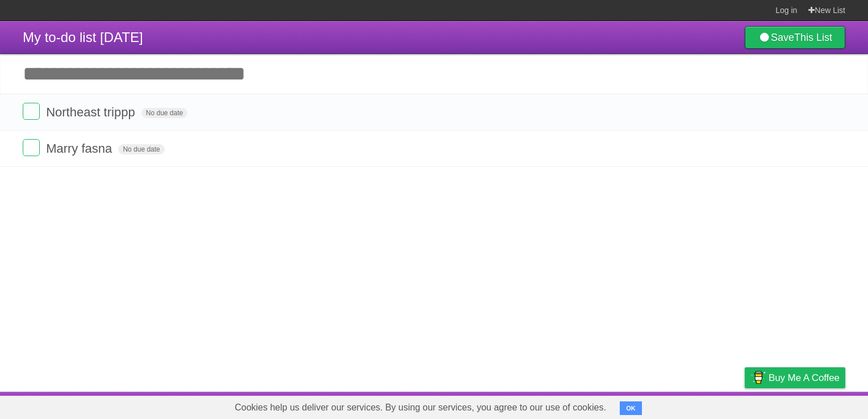 The image size is (868, 419). Describe the element at coordinates (809, 405) in the screenshot. I see `a: Suggest a feature` at that location.